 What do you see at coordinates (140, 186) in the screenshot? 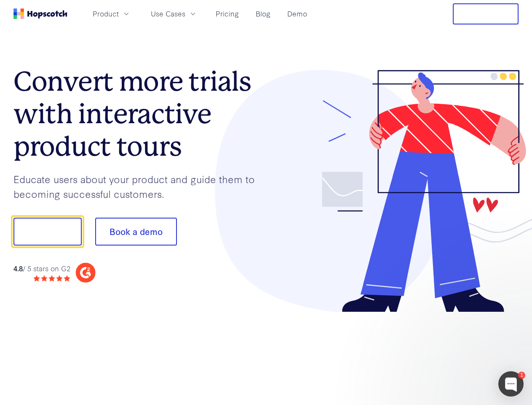
I see `p: Educate users about your product and guide them to becoming successful customers.` at bounding box center [140, 186].